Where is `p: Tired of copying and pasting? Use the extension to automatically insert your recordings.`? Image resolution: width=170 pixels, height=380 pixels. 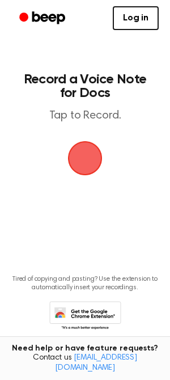
p: Tired of copying and pasting? Use the extension to automatically insert your recordings. is located at coordinates (85, 283).